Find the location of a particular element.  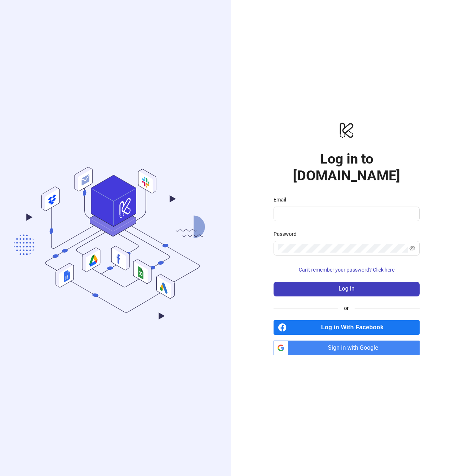

label: Password is located at coordinates (288, 234).